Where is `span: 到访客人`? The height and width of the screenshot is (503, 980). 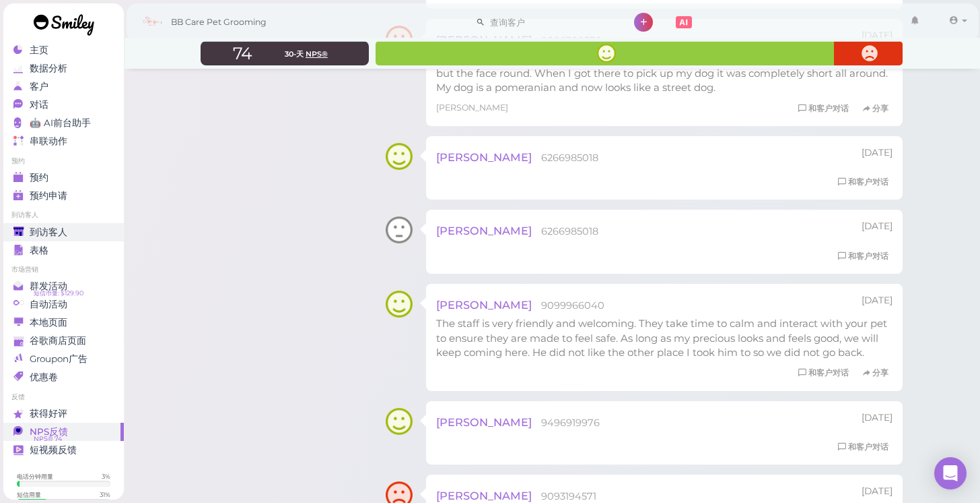 span: 到访客人 is located at coordinates (49, 232).